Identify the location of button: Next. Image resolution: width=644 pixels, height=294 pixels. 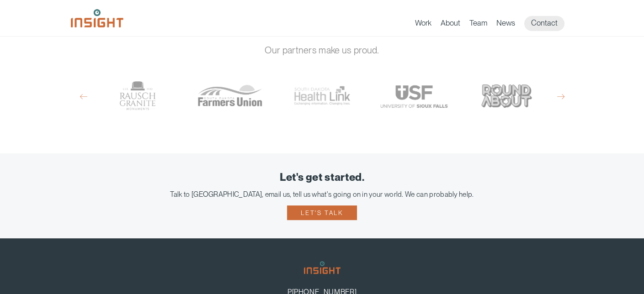
(561, 97).